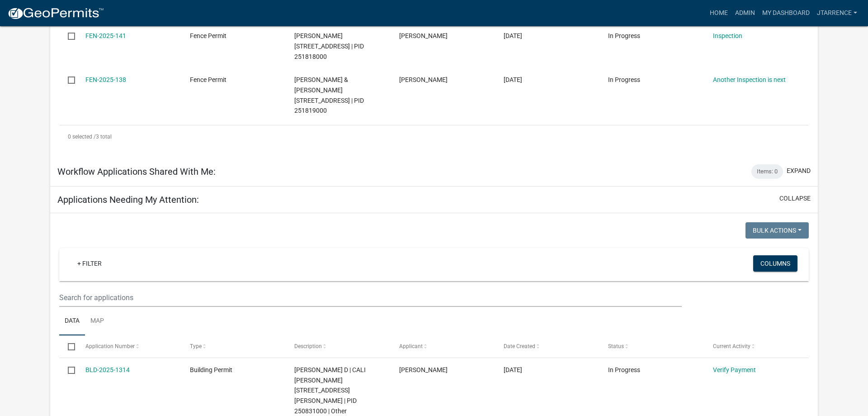 The height and width of the screenshot is (416, 868). Describe the element at coordinates (756, 346) in the screenshot. I see `datatable-header-cell: Current Activity` at that location.